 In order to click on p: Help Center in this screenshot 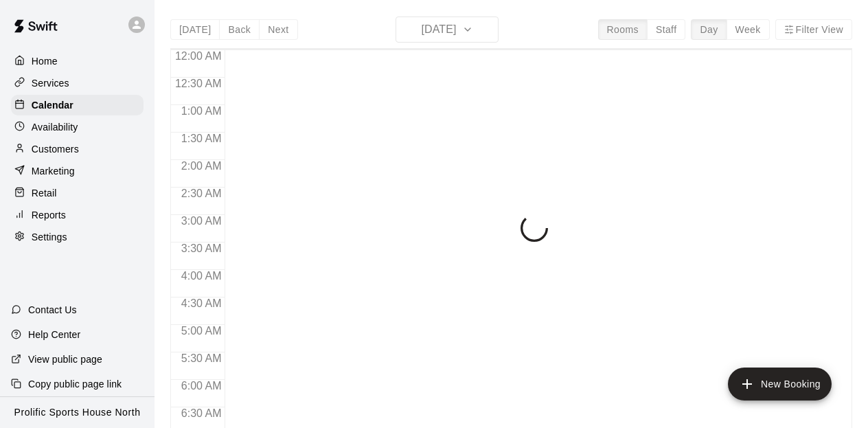, I will do `click(55, 334)`.